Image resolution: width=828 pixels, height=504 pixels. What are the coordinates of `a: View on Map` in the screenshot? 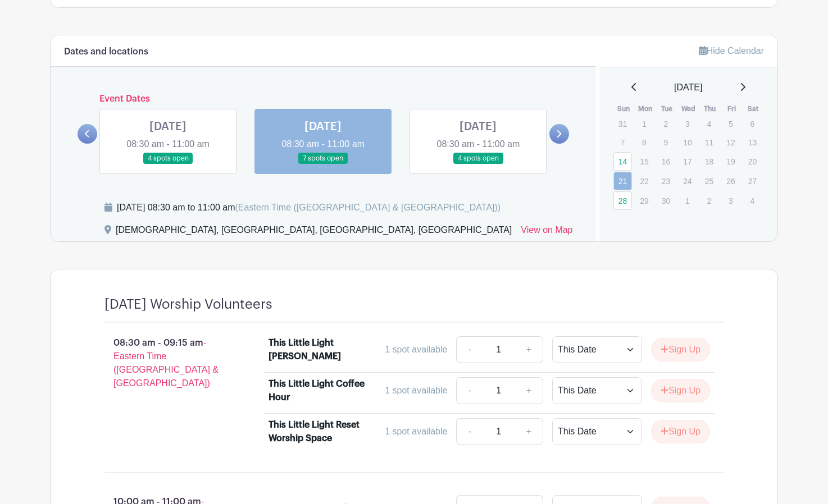 It's located at (546, 232).